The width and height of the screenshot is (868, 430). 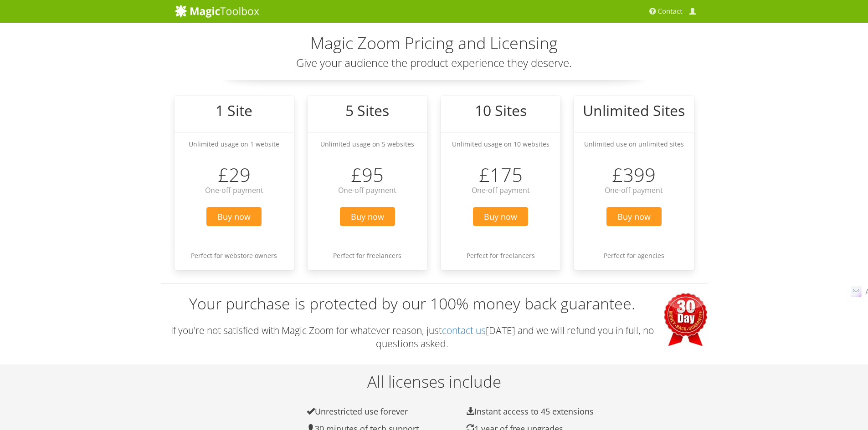 I want to click on li: Unlimited usage on 5 websites, so click(x=367, y=144).